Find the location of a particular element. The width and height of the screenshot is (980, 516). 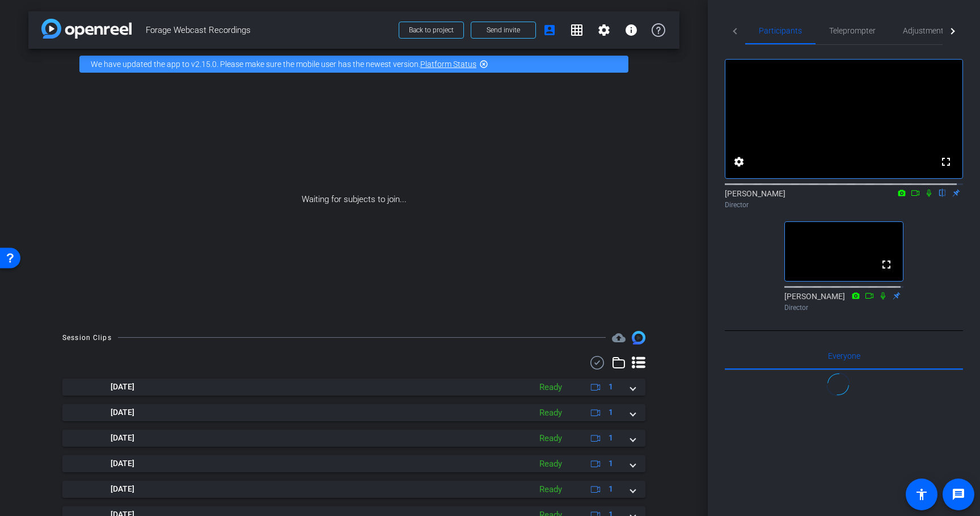

img: app-logo is located at coordinates (86, 29).